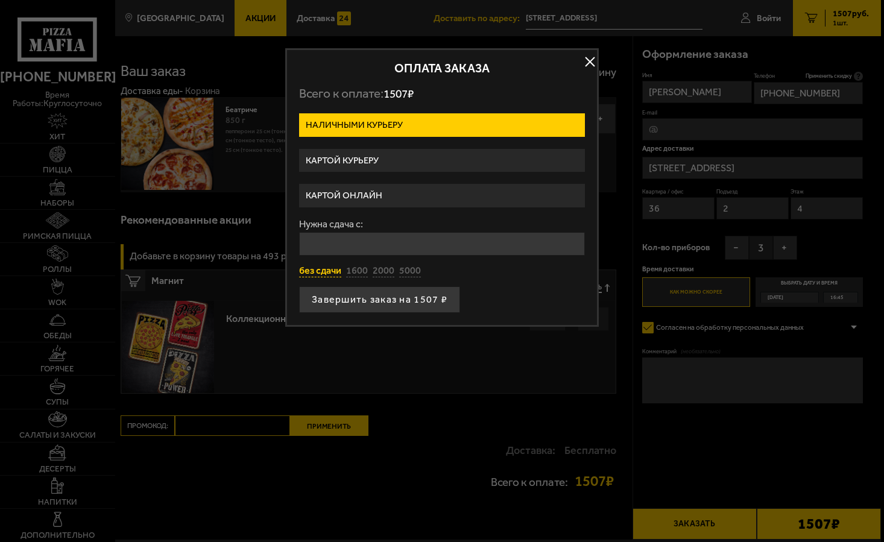  I want to click on button: без сдачи, so click(320, 271).